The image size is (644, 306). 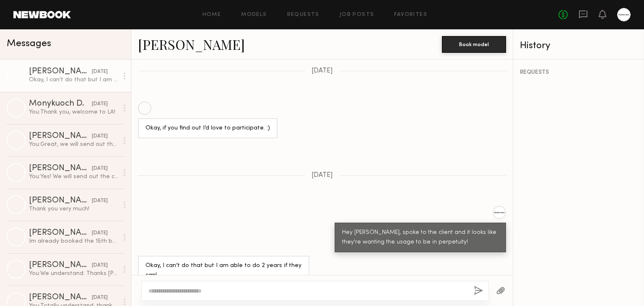 What do you see at coordinates (579, 72) in the screenshot?
I see `div: REQUESTS` at bounding box center [579, 72].